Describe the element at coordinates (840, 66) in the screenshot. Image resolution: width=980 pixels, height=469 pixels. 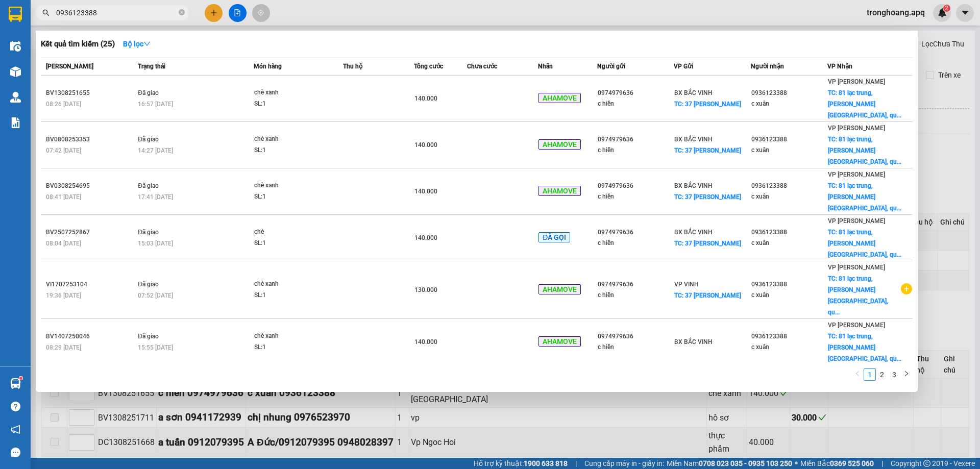
I see `span: VP Nhận` at that location.